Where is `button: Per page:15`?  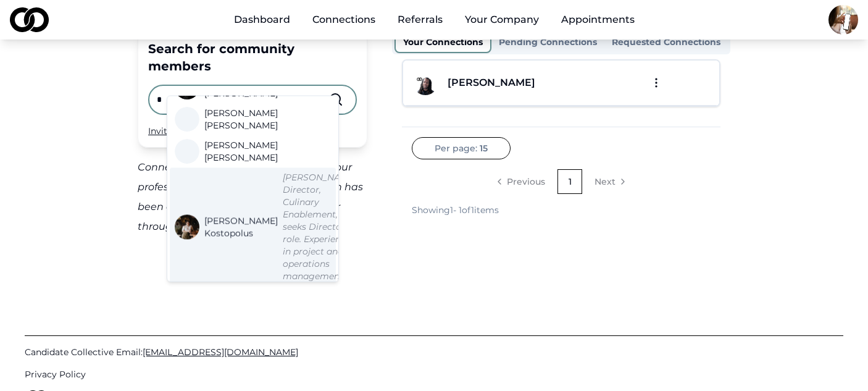
button: Per page:15 is located at coordinates (461, 148).